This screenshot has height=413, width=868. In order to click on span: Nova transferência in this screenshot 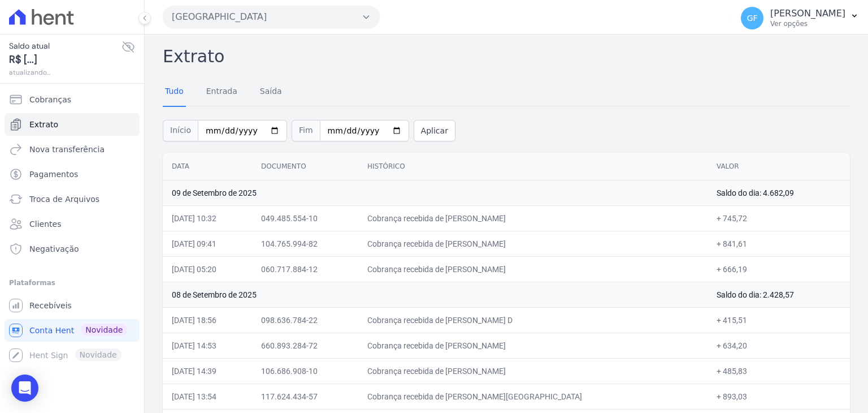, I will do `click(66, 150)`.